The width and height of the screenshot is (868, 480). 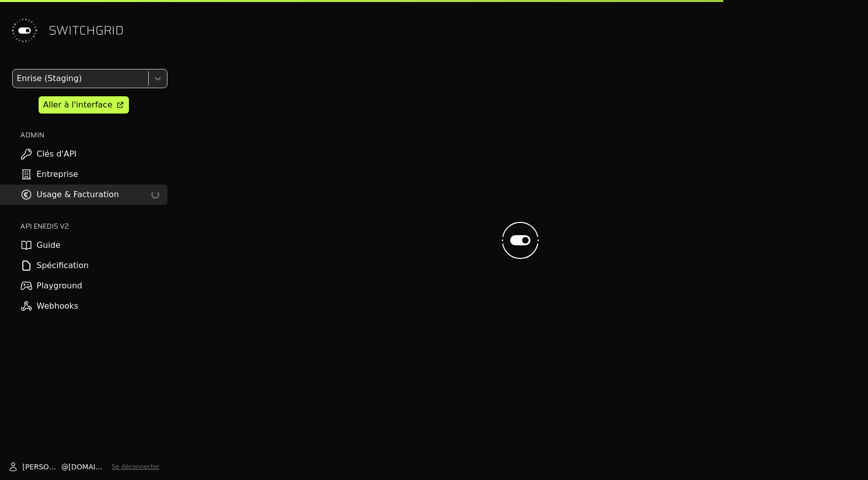 What do you see at coordinates (155, 195) in the screenshot?
I see `div: loading` at bounding box center [155, 195].